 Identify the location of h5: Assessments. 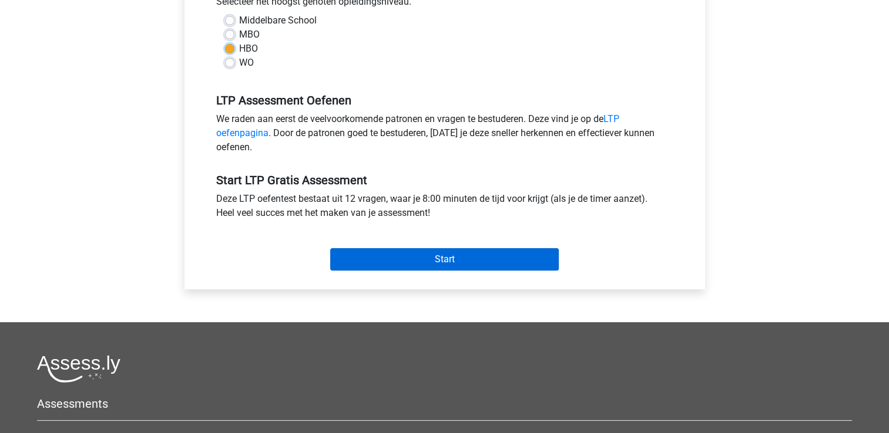
(444, 404).